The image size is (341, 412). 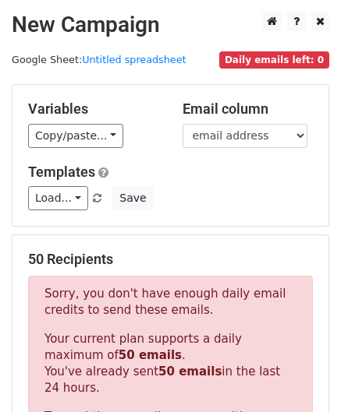 What do you see at coordinates (170, 364) in the screenshot?
I see `p: Your current plan supports a daily maximum of . You've already sent in the last 24 hours.` at bounding box center [170, 364].